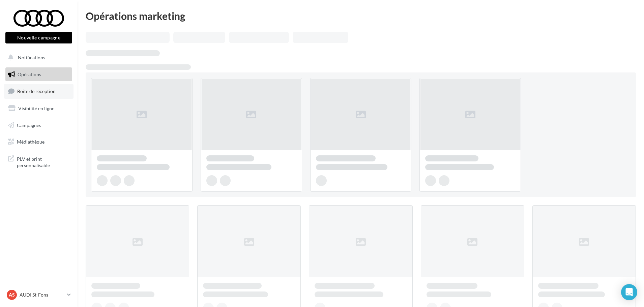 The width and height of the screenshot is (644, 307). I want to click on span: PLV et print personnalisable, so click(43, 161).